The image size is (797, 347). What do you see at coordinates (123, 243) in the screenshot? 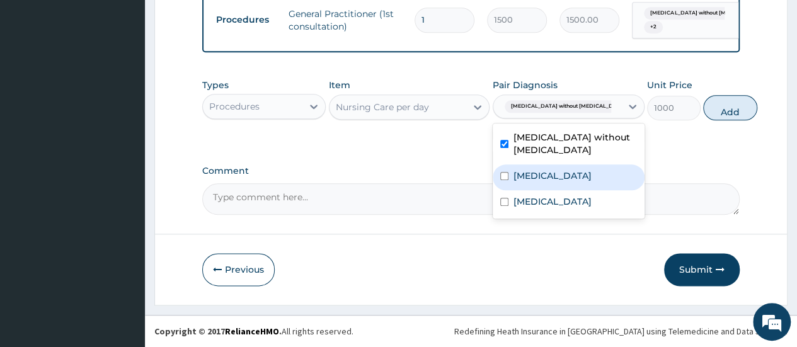
I see `textarea: Type your message and hit 'Enter'` at bounding box center [123, 243].